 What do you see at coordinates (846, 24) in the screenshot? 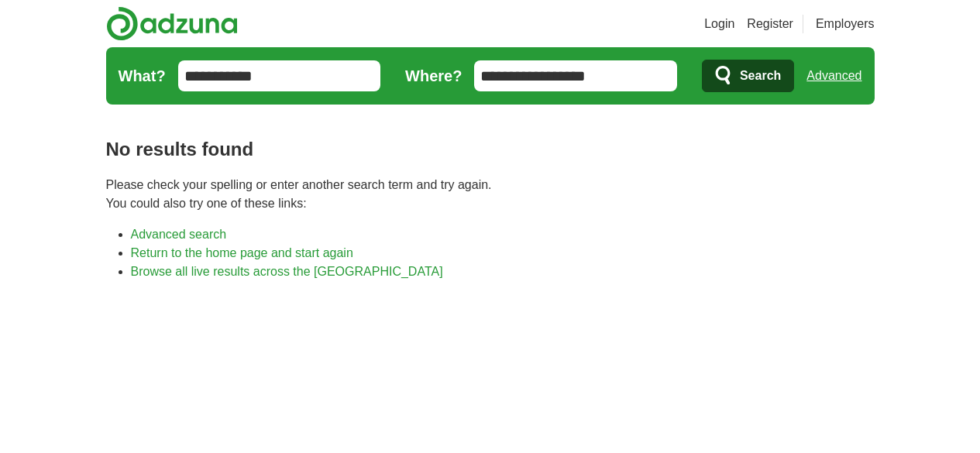
I see `a: Employers` at bounding box center [846, 24].